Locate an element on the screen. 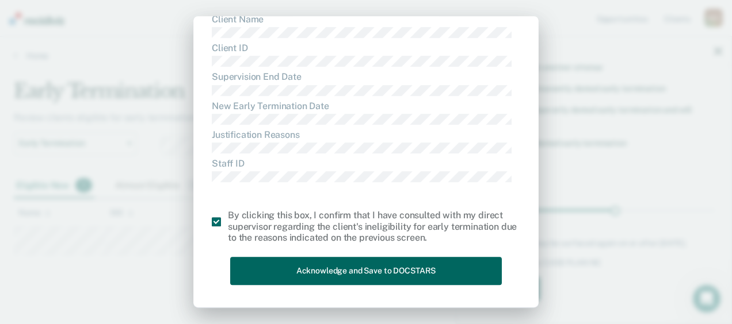  button: Acknowledge and Save to DOCSTARS is located at coordinates (366, 271).